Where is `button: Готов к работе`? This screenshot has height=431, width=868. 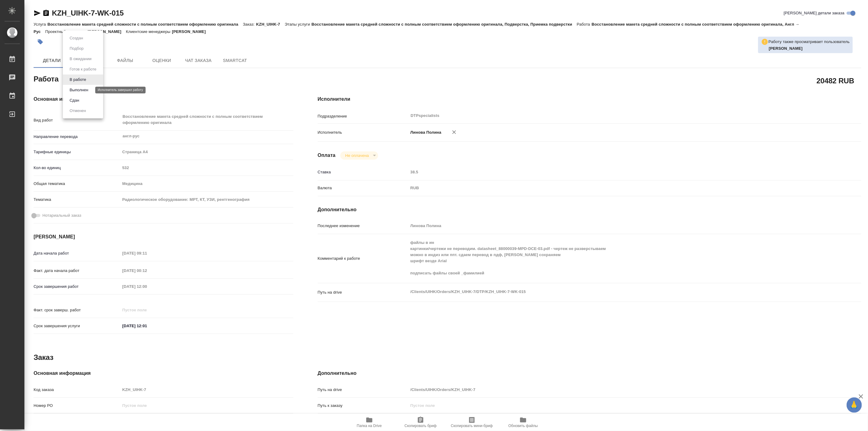
button: Готов к работе is located at coordinates (83, 69).